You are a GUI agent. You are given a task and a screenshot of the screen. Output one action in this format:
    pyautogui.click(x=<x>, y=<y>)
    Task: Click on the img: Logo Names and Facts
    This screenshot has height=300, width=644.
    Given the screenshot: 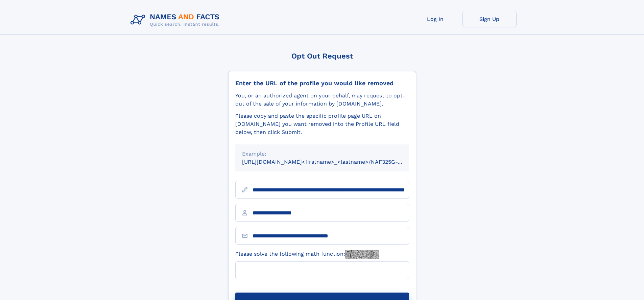 What is the action you would take?
    pyautogui.click(x=176, y=20)
    